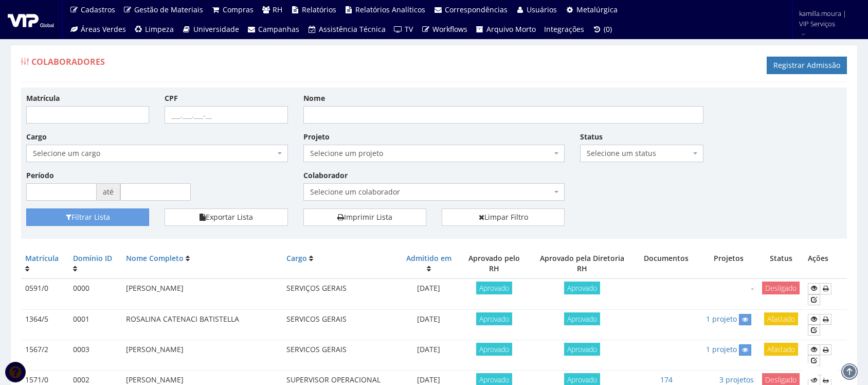 This screenshot has width=868, height=385. I want to click on span: TV, so click(409, 29).